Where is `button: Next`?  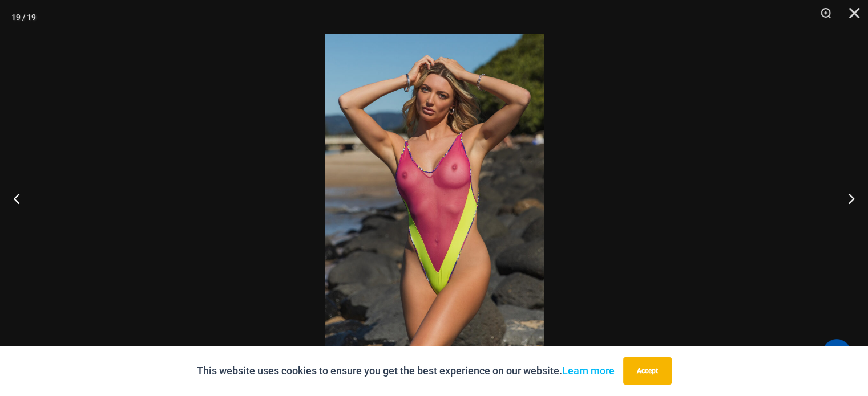
button: Next is located at coordinates (847, 198).